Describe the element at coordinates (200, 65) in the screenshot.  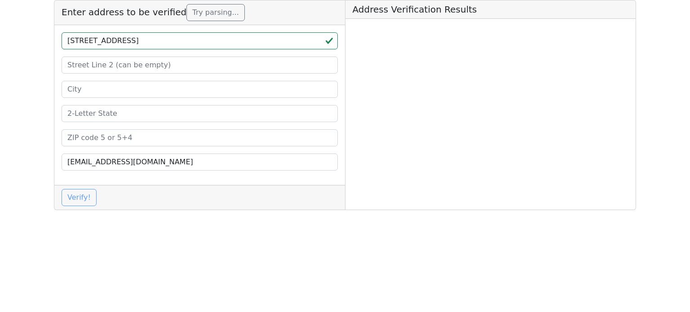
I see `input: Street Line 2 (can be empty)` at that location.